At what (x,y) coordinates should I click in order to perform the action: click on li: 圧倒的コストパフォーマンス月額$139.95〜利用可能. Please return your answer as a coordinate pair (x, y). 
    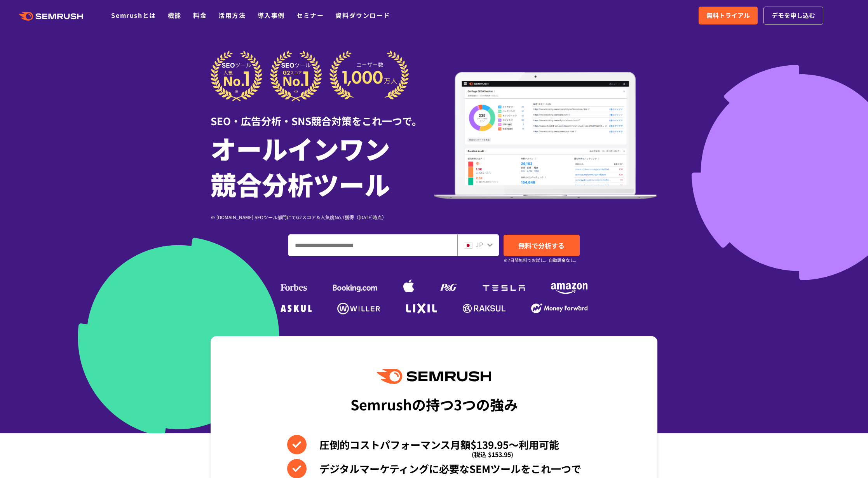
    Looking at the image, I should click on (434, 444).